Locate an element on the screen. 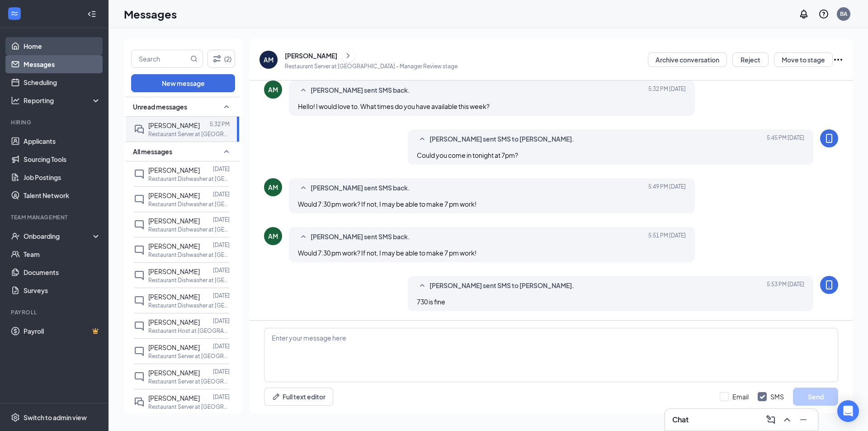  a: PayrollCrown is located at coordinates (62, 331).